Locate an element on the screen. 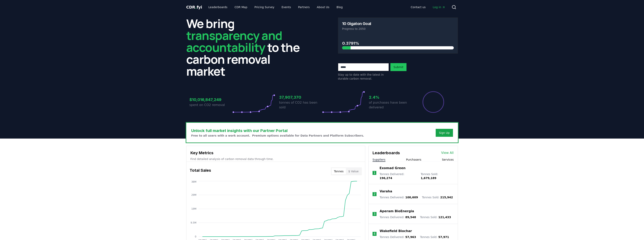  p: Wakefield Biochar is located at coordinates (396, 231).